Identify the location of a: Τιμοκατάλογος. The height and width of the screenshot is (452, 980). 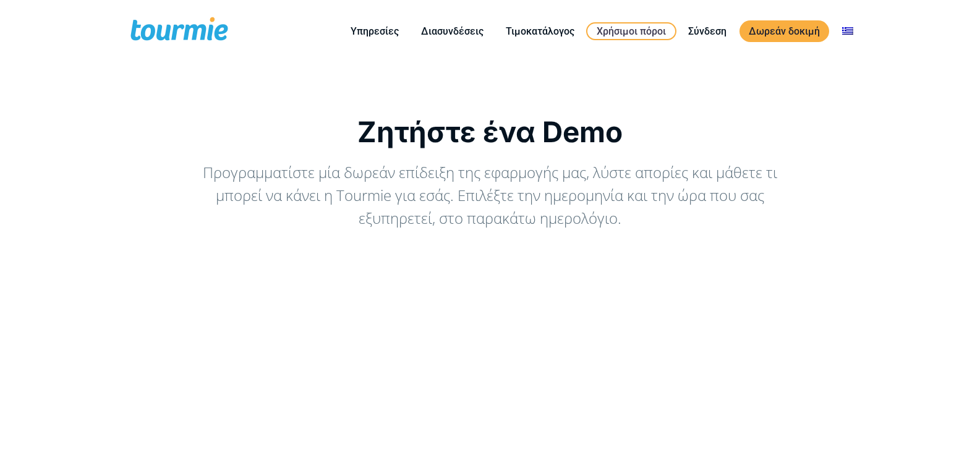
(539, 31).